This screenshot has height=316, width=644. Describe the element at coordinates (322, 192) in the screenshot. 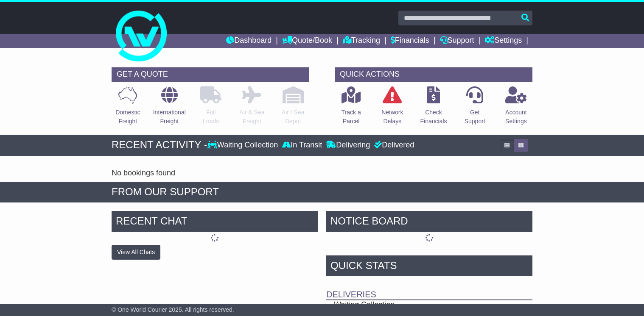

I see `div: FROM OUR SUPPORT` at that location.